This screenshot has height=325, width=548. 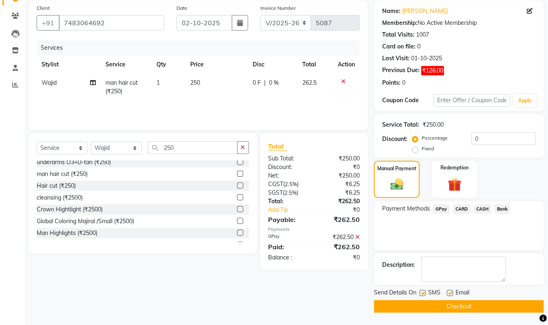 I want to click on label: Date, so click(x=182, y=8).